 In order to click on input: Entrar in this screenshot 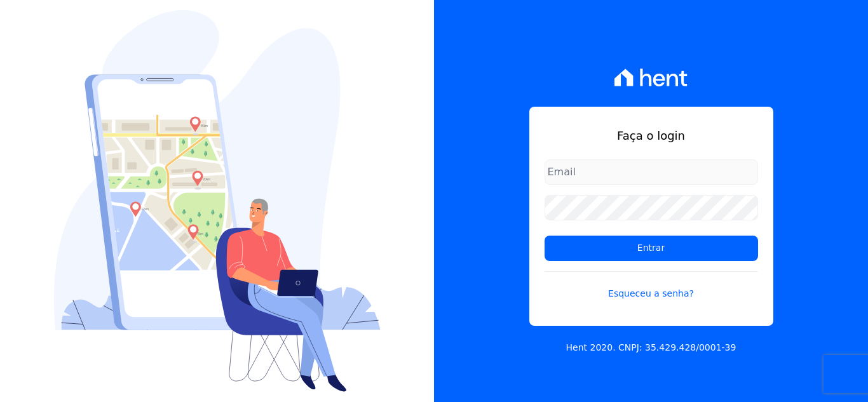, I will do `click(651, 248)`.